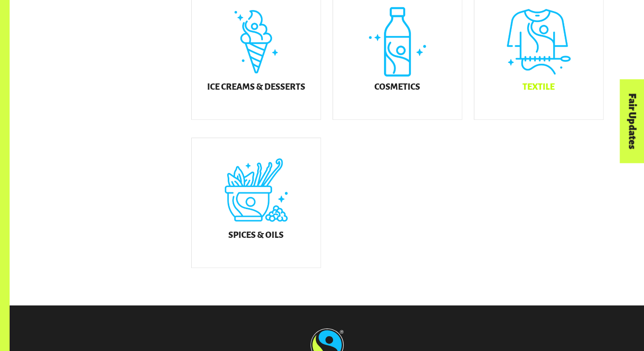 The image size is (644, 351). What do you see at coordinates (256, 236) in the screenshot?
I see `h5: Spices & Oils` at bounding box center [256, 236].